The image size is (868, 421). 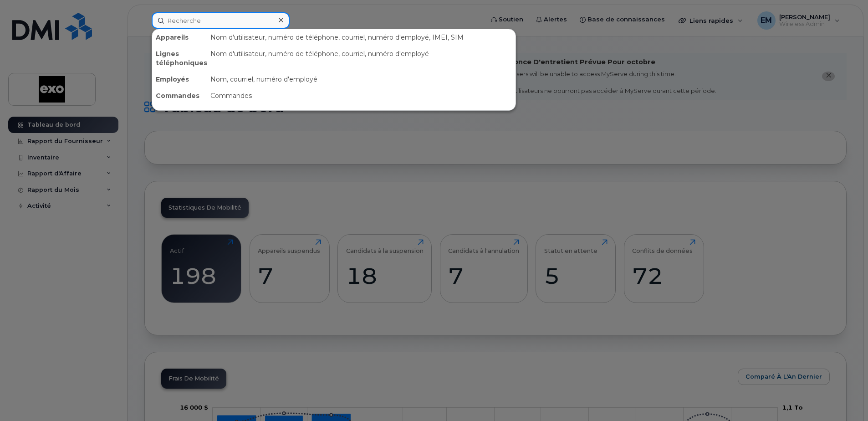 I want to click on div: Appareils, so click(x=179, y=38).